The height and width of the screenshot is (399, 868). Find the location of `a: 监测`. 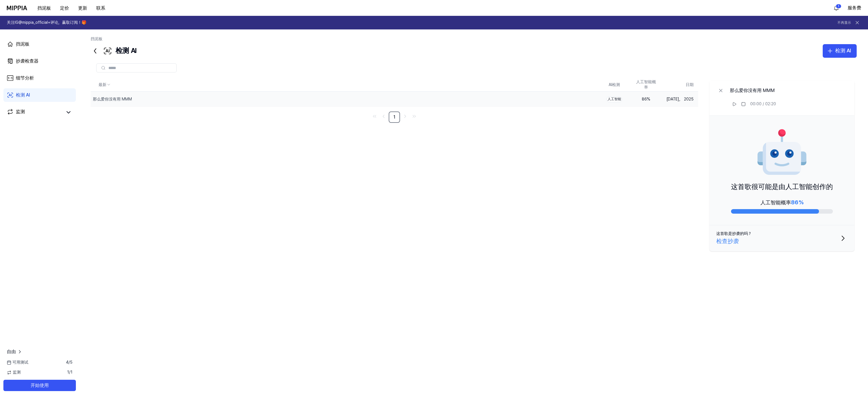

a: 监测 is located at coordinates (35, 112).